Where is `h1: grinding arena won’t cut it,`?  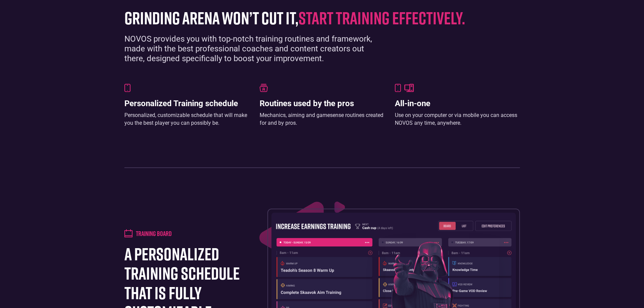 h1: grinding arena won’t cut it, is located at coordinates (317, 18).